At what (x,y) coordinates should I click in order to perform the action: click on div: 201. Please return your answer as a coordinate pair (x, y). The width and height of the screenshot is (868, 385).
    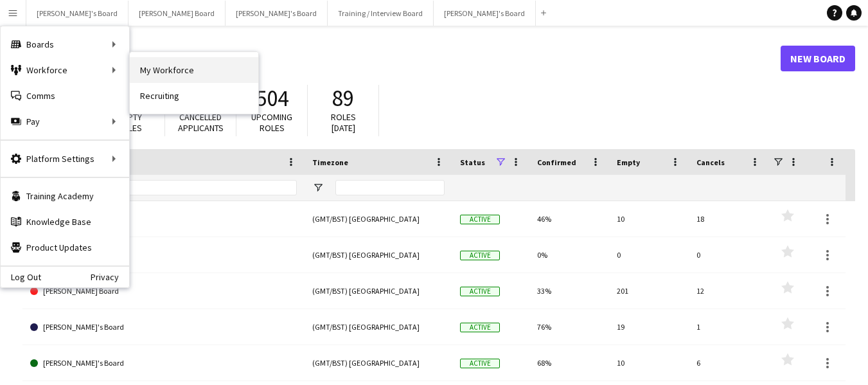
    Looking at the image, I should click on (649, 290).